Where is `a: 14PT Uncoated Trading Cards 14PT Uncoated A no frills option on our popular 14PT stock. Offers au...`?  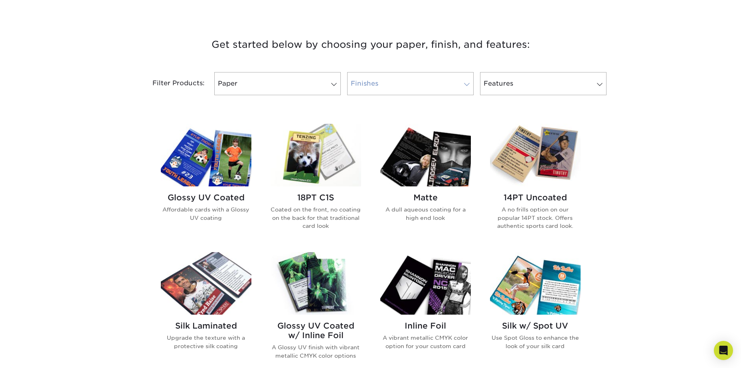 a: 14PT Uncoated Trading Cards 14PT Uncoated A no frills option on our popular 14PT stock. Offers au... is located at coordinates (535, 183).